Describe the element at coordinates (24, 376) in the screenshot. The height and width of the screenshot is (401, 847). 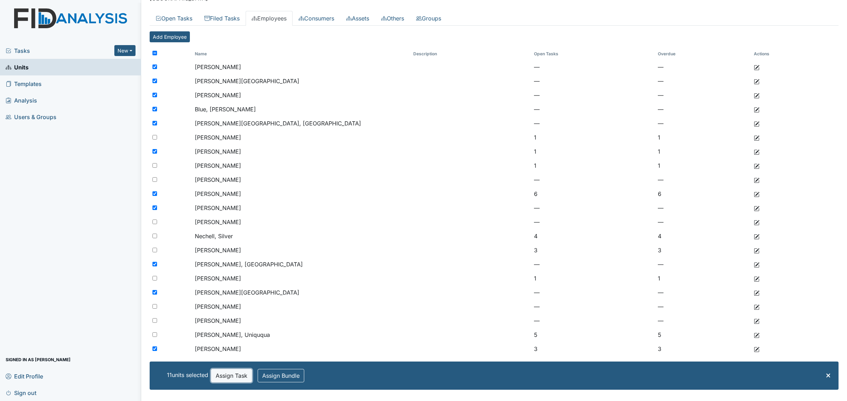
I see `span: Edit Profile` at that location.